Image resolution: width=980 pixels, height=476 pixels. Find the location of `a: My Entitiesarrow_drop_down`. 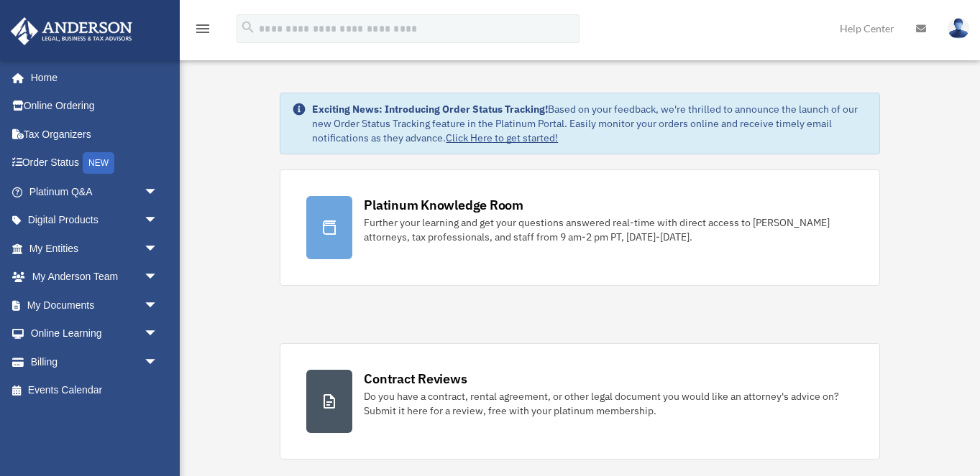

a: My Entitiesarrow_drop_down is located at coordinates (95, 248).